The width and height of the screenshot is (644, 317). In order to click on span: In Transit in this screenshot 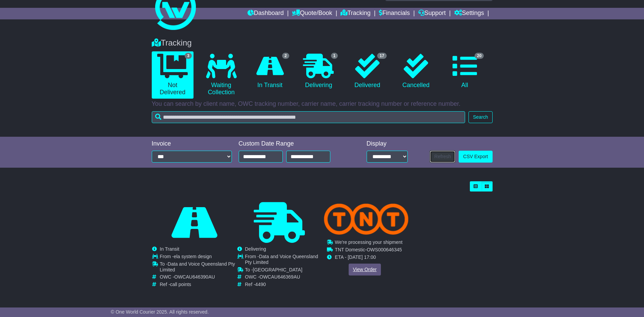, I will do `click(170, 249)`.